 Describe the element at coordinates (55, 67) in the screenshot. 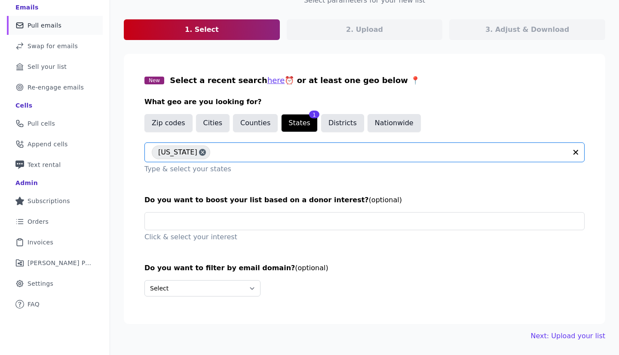

I see `a: Sell your list` at that location.